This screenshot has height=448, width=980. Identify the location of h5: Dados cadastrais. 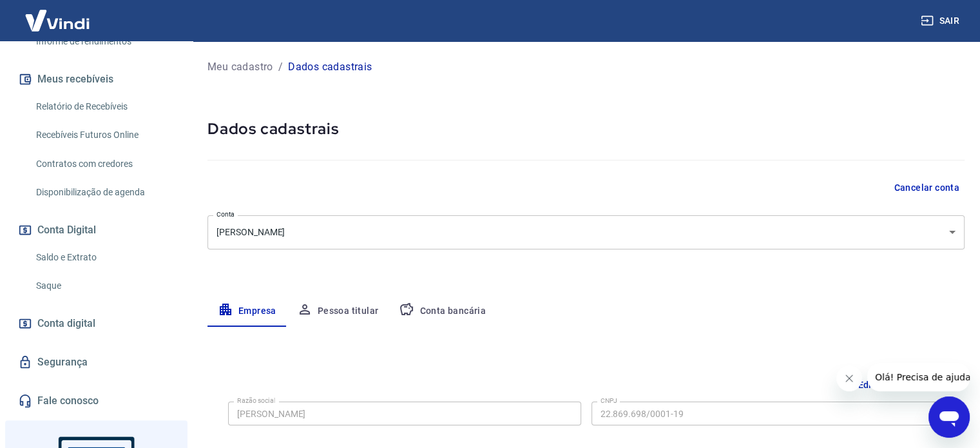
(586, 129).